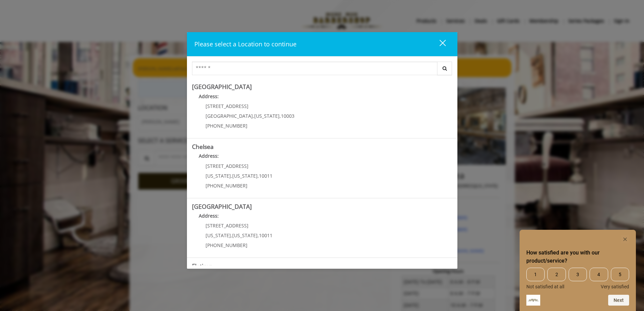  I want to click on span: 10003, so click(288, 116).